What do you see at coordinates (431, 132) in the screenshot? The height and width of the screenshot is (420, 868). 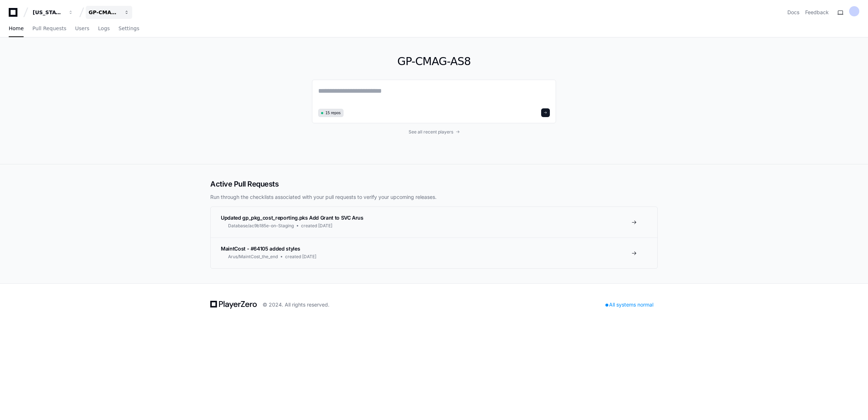 I see `span: See all recent players` at bounding box center [431, 132].